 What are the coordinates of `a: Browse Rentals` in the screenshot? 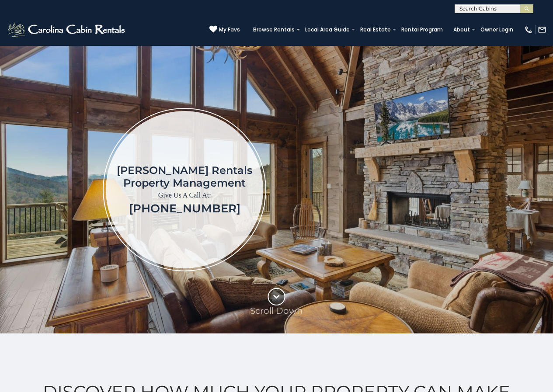 It's located at (274, 30).